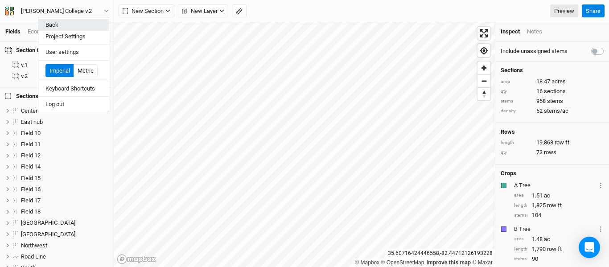 This screenshot has width=609, height=267. What do you see at coordinates (65, 65) in the screenshot?
I see `div: v.1` at bounding box center [65, 65].